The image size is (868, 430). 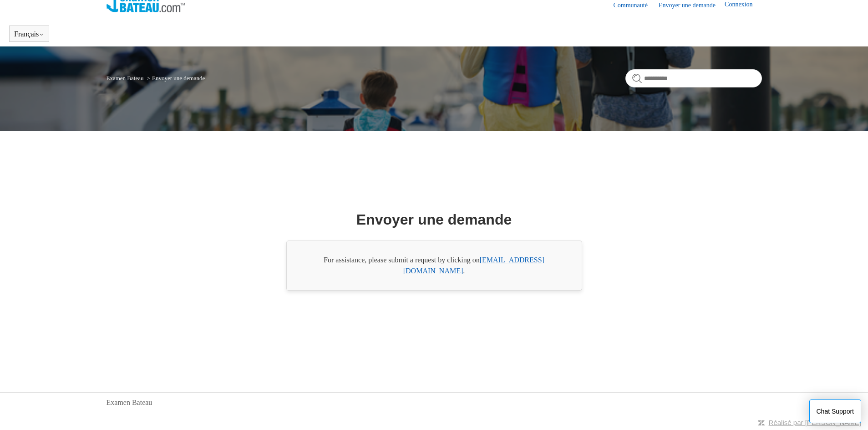 What do you see at coordinates (635, 5) in the screenshot?
I see `a: Communauté` at bounding box center [635, 5].